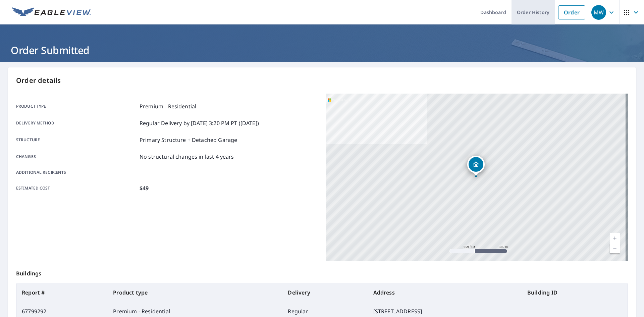  Describe the element at coordinates (76, 140) in the screenshot. I see `p: Structure` at that location.